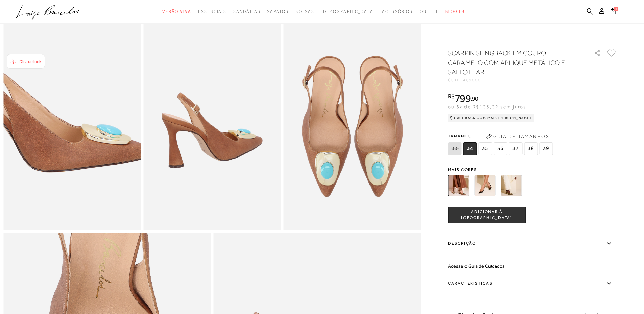 The height and width of the screenshot is (314, 644). Describe the element at coordinates (429, 11) in the screenshot. I see `span: Outlet` at that location.